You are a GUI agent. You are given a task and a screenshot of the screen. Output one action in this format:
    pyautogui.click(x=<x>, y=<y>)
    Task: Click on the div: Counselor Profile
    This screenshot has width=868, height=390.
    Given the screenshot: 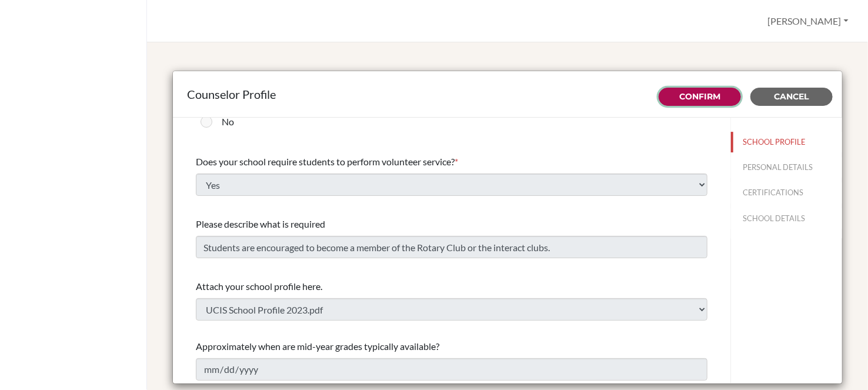 What is the action you would take?
    pyautogui.click(x=508, y=94)
    